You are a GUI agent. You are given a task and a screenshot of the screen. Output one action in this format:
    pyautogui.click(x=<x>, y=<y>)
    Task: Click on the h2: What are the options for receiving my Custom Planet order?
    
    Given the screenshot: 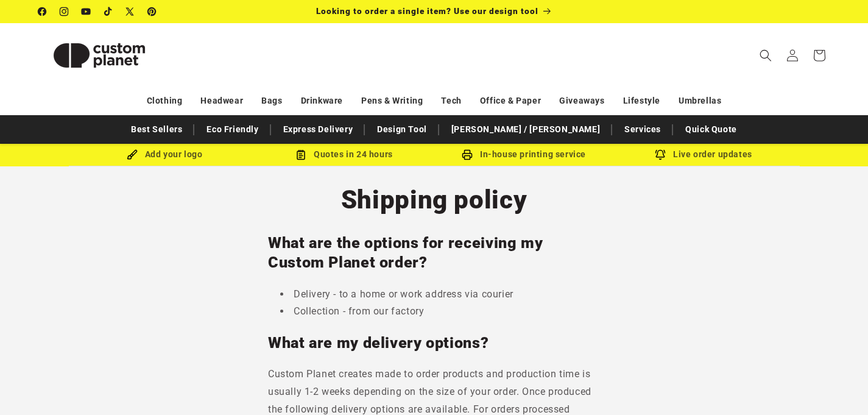 What is the action you would take?
    pyautogui.click(x=434, y=253)
    